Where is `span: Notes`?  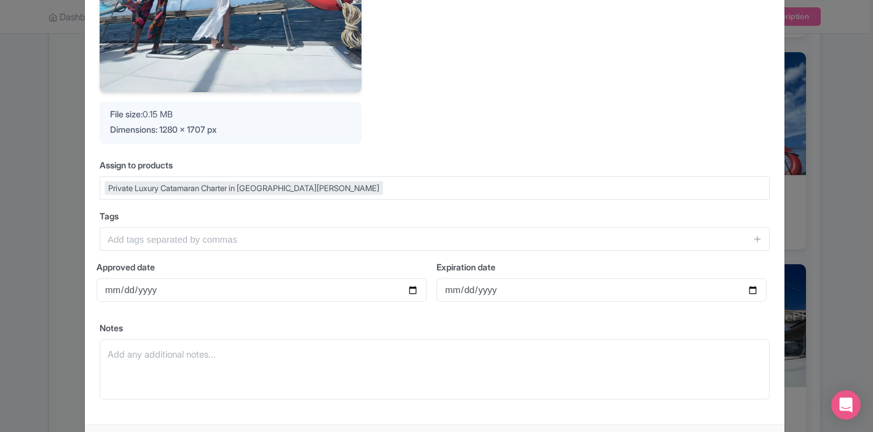 span: Notes is located at coordinates (111, 328).